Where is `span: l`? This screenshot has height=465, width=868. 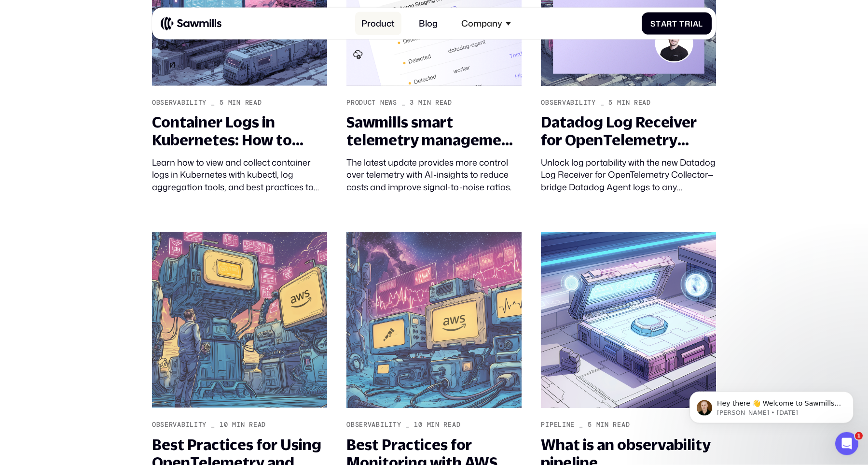
span: l is located at coordinates (701, 24).